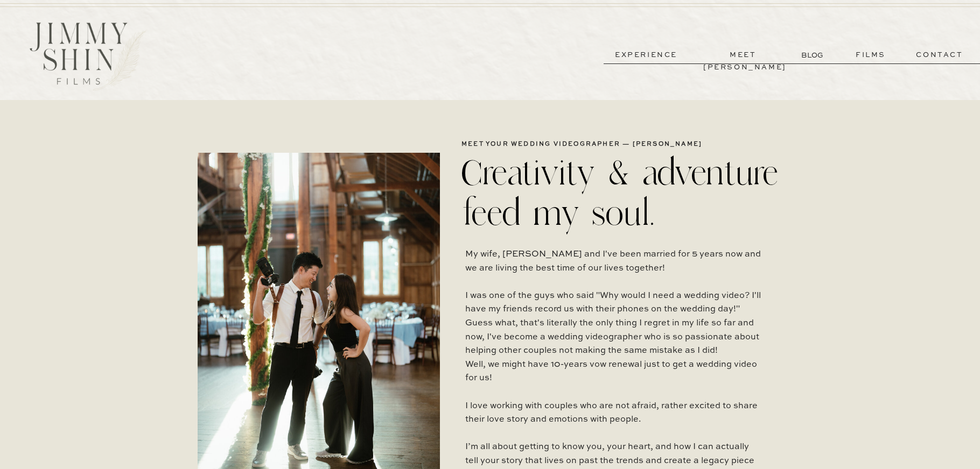 Image resolution: width=980 pixels, height=469 pixels. What do you see at coordinates (625, 191) in the screenshot?
I see `h2: Creativity & adventure feed my soul.` at bounding box center [625, 191].